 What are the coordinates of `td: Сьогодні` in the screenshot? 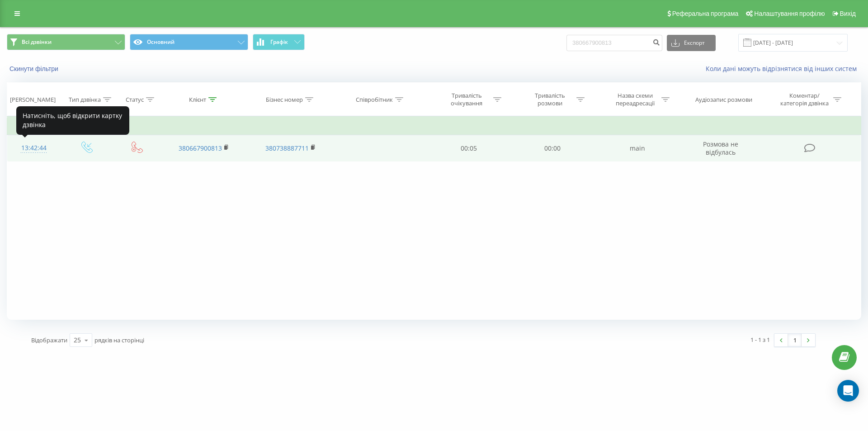 It's located at (434, 126).